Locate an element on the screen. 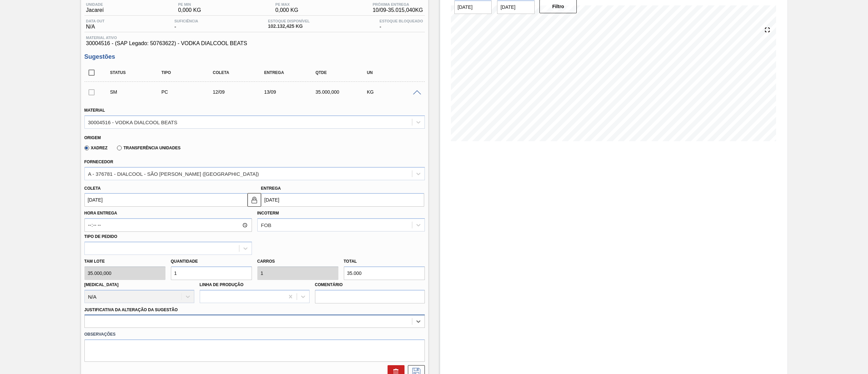  label: Quantidade is located at coordinates (185, 261).